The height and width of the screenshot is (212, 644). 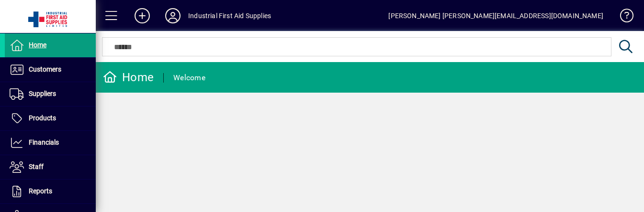 I want to click on span: Customers, so click(x=45, y=70).